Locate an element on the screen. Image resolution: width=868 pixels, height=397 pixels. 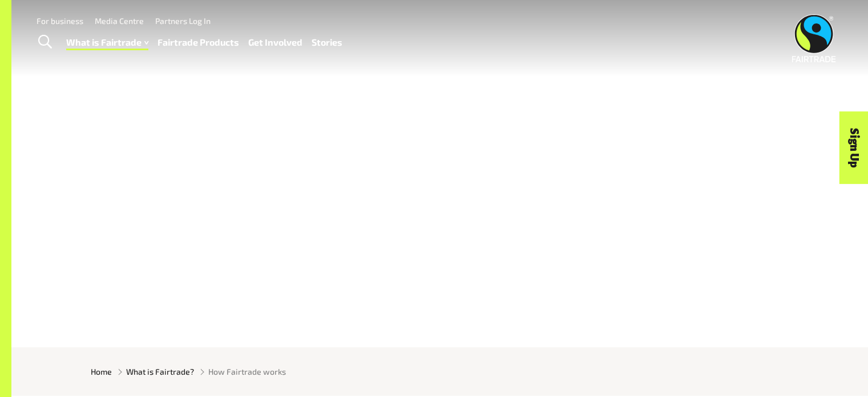
a: Stories is located at coordinates (327, 43).